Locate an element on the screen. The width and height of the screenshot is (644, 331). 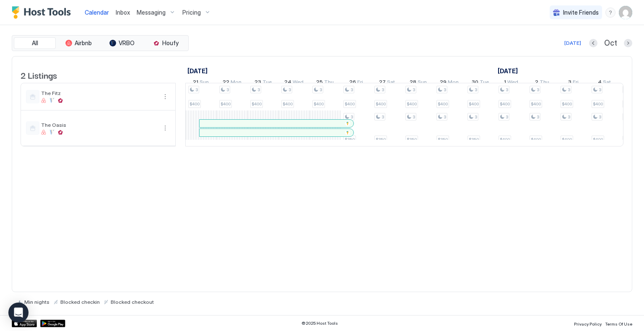
span: 4 is located at coordinates (599, 83).